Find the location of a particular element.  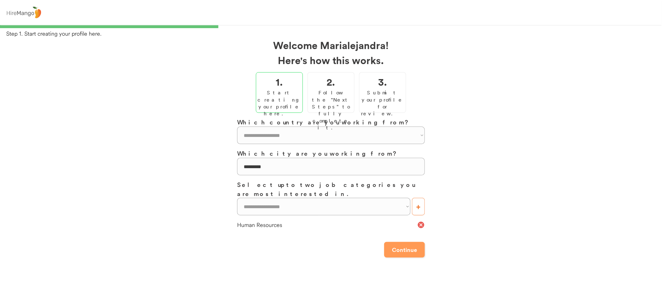

div: Follow the "Next Steps" to fully complete it. is located at coordinates (331, 110).